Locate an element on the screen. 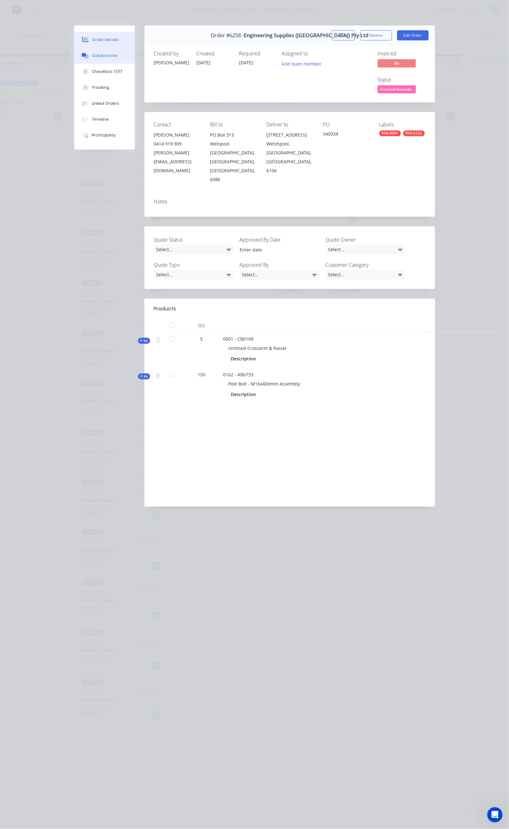  div: Contact is located at coordinates (177, 125).